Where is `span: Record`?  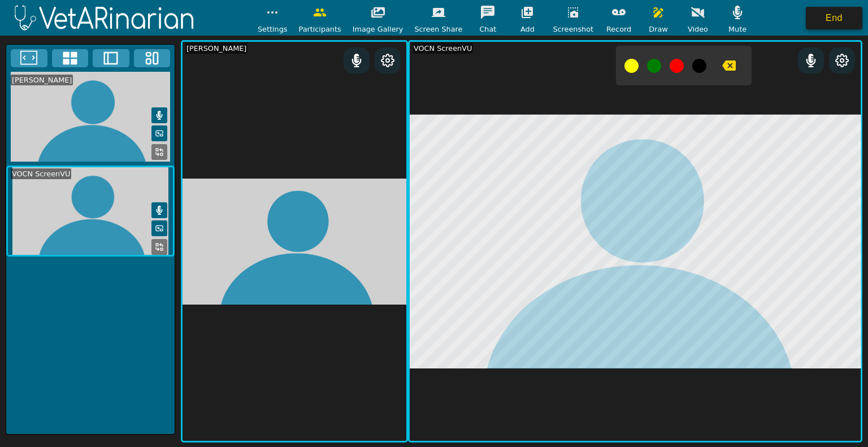
span: Record is located at coordinates (619, 29).